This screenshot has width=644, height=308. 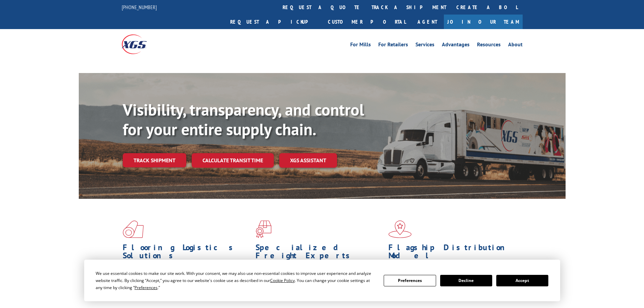 I want to click on button: Decline, so click(x=466, y=281).